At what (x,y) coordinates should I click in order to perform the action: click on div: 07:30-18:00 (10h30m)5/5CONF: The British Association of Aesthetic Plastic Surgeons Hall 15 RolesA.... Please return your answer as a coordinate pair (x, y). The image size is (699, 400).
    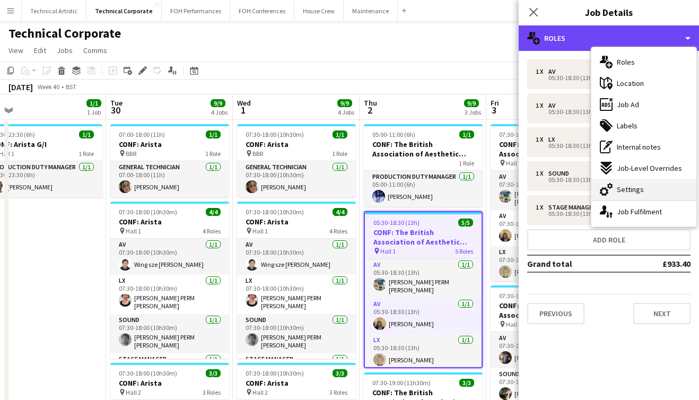
    Looking at the image, I should click on (550, 203).